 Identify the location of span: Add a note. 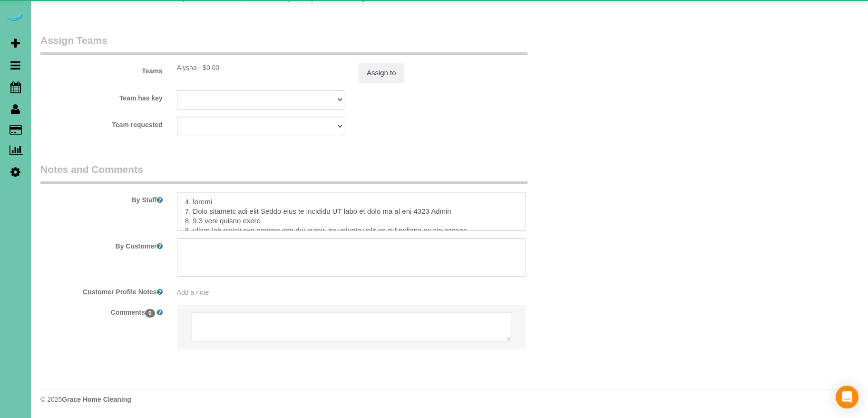
(193, 293).